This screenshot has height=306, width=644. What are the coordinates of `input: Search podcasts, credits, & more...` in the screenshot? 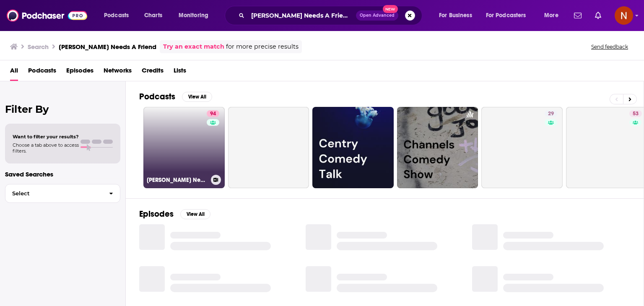 It's located at (302, 15).